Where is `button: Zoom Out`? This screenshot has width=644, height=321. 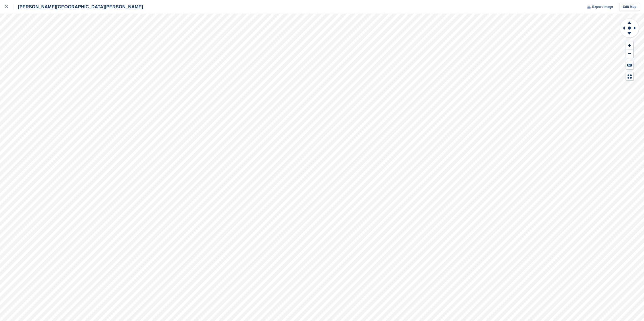
button: Zoom Out is located at coordinates (630, 54).